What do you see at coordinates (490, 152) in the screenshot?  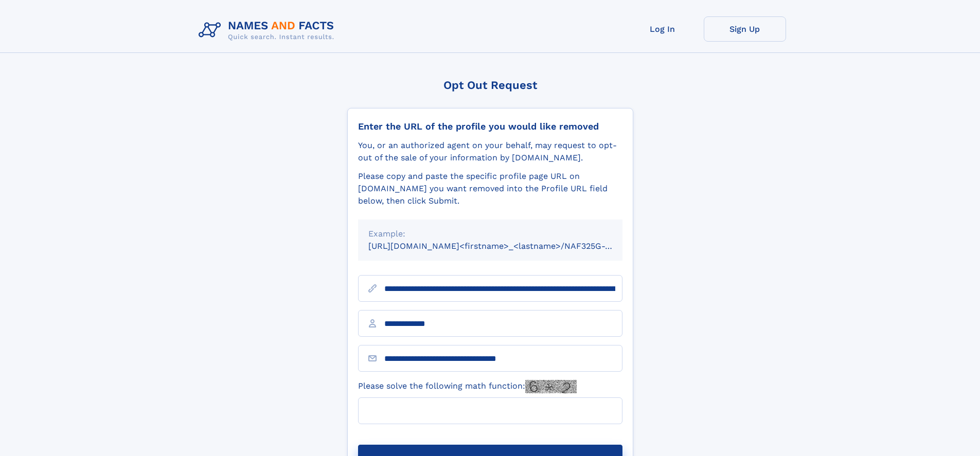 I see `div: You, or an authorized agent on your behalf, may request to opt-out of the sale of your informatio...` at bounding box center [490, 152].